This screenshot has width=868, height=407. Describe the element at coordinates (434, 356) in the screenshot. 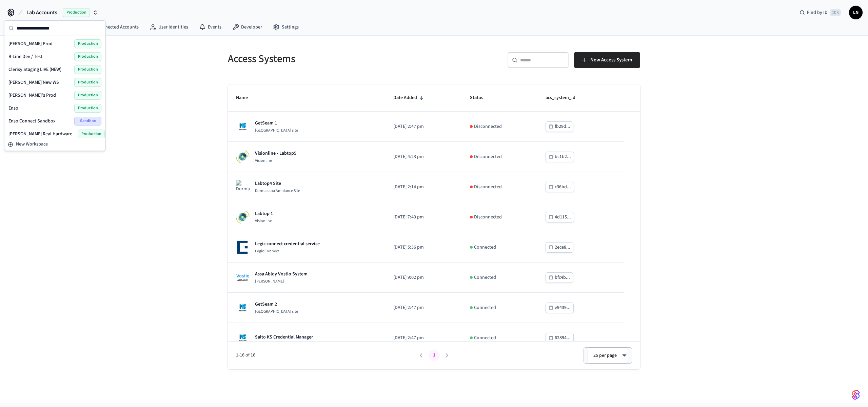

I see `button: page 1` at that location.